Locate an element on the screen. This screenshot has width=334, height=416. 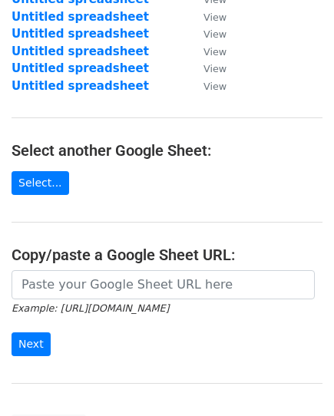
h4: Copy/paste a Google Sheet URL: is located at coordinates (166, 255).